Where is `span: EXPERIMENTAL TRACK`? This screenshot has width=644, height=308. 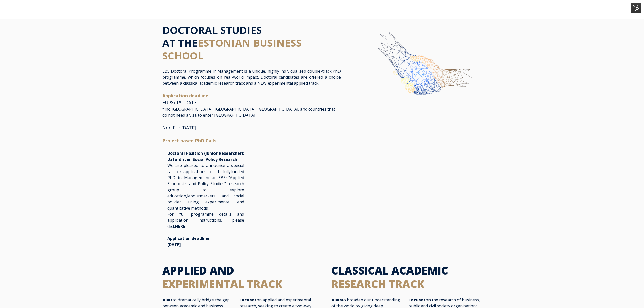
span: EXPERIMENTAL TRACK is located at coordinates (222, 284).